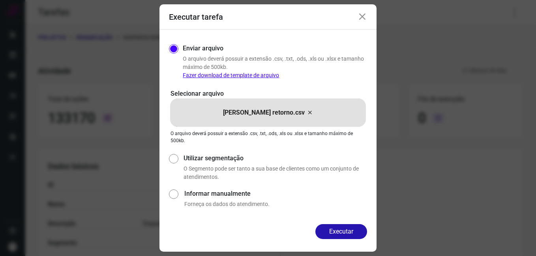 This screenshot has width=536, height=256. Describe the element at coordinates (341, 232) in the screenshot. I see `button: Executar` at that location.